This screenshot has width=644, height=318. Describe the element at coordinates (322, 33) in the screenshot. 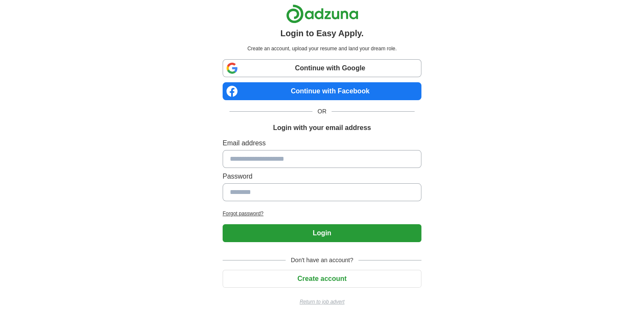

I see `h1: Login to Easy Apply.` at that location.